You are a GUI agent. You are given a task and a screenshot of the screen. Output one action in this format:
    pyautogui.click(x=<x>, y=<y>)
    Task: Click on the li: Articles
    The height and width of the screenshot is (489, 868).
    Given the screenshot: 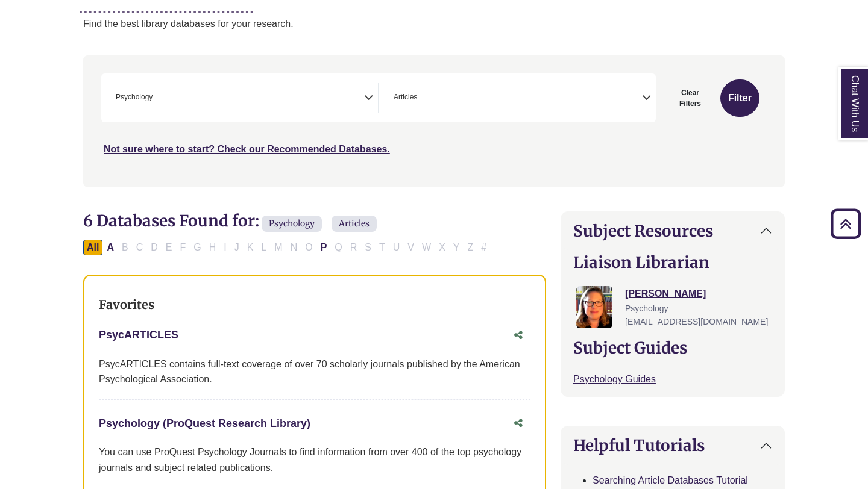 What is the action you would take?
    pyautogui.click(x=403, y=97)
    